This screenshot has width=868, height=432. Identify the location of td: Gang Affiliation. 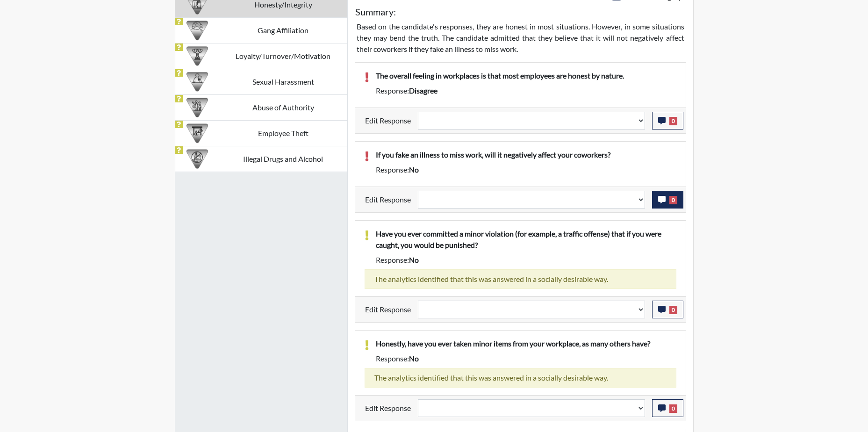
(284, 30).